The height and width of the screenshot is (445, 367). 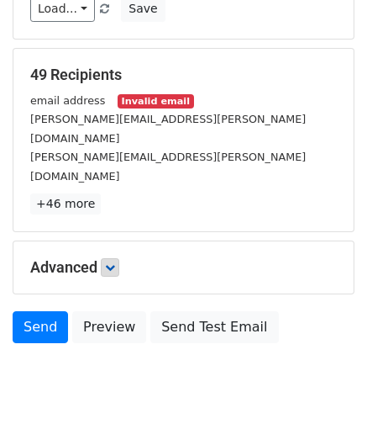 I want to click on a: Preview, so click(x=109, y=327).